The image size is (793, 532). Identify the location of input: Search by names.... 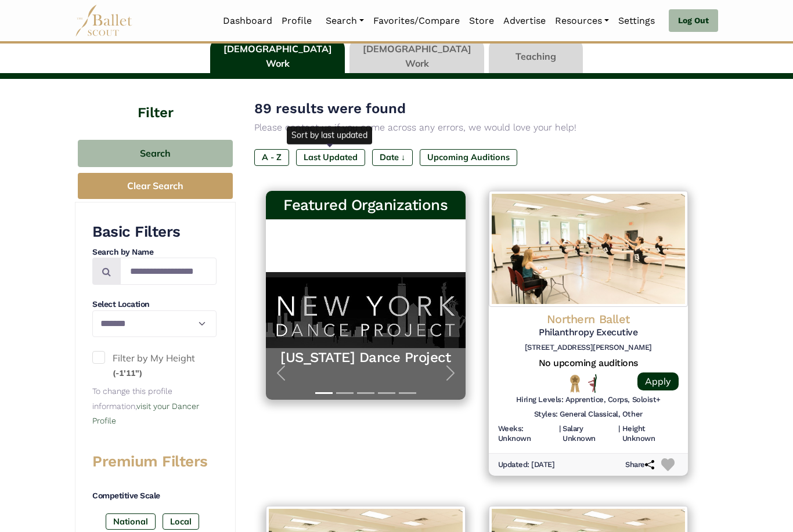
(168, 271).